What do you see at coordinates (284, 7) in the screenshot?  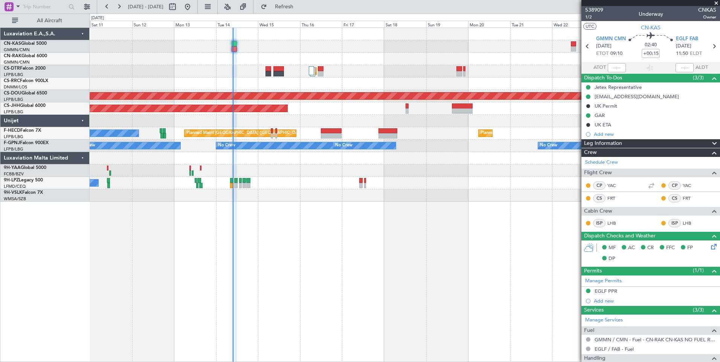 I see `span: Refresh` at bounding box center [284, 7].